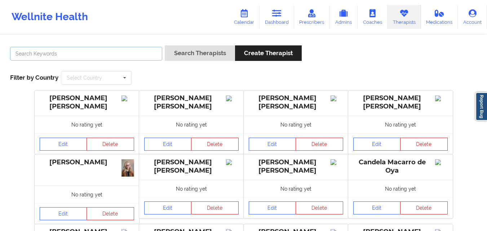 The image size is (487, 231). What do you see at coordinates (268, 53) in the screenshot?
I see `button: Create Therapist` at bounding box center [268, 53].